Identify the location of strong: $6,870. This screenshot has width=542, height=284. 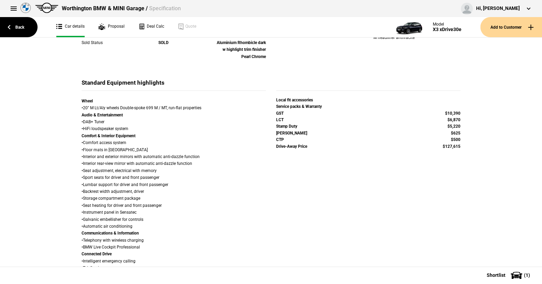
(454, 120).